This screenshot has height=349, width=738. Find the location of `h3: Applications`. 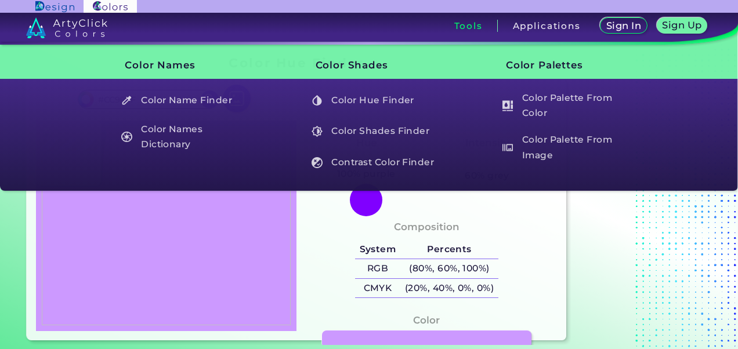

h3: Applications is located at coordinates (547, 26).